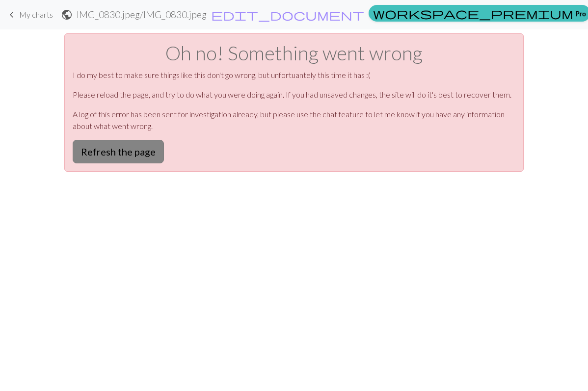  Describe the element at coordinates (287, 15) in the screenshot. I see `span: edit_document` at that location.